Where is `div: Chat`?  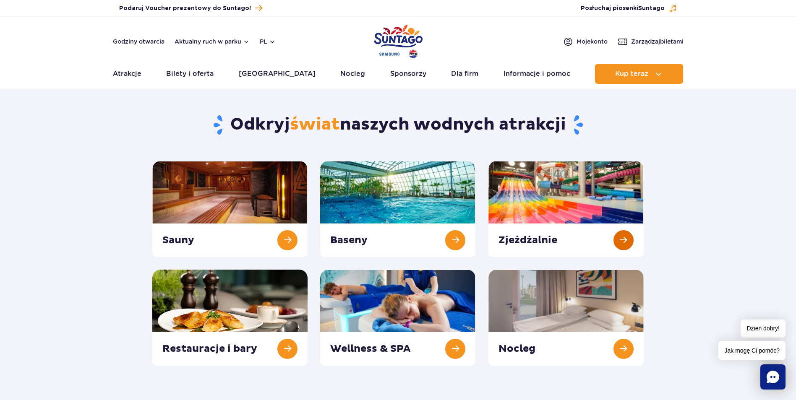
div: Chat is located at coordinates (773, 377).